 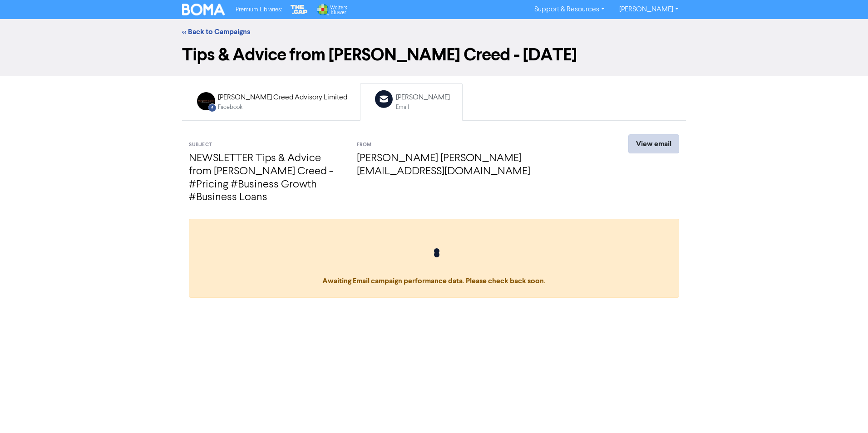 What do you see at coordinates (216, 31) in the screenshot?
I see `a: << Back to Campaigns` at bounding box center [216, 31].